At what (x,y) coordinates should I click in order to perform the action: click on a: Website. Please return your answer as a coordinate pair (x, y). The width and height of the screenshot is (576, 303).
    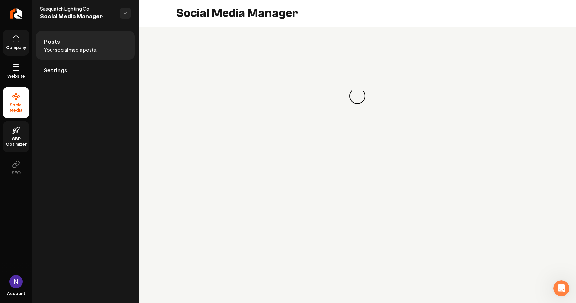
    Looking at the image, I should click on (16, 71).